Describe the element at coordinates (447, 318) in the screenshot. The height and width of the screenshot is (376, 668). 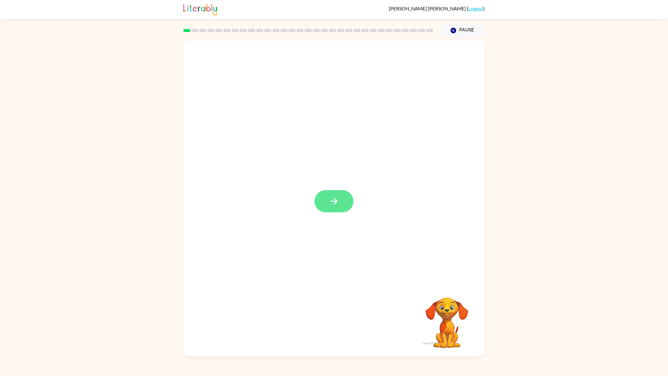
I see `video: Your browser must support playing .mp4 files to use Literably. Please try using another browser.` at that location.